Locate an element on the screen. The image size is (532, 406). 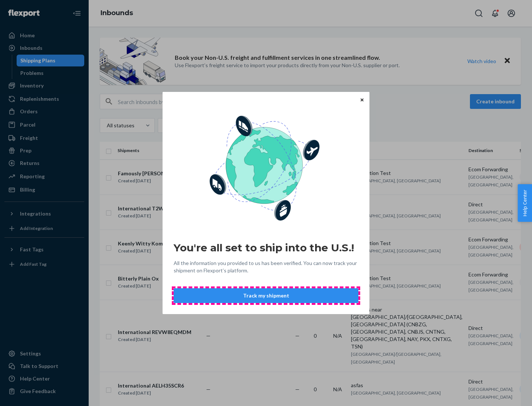
button: Help Center is located at coordinates (525, 203).